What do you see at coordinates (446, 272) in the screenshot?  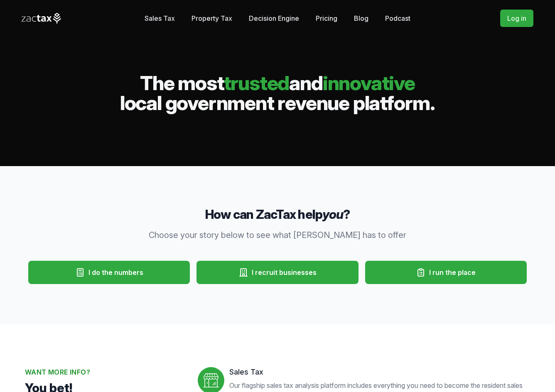 I see `button: I run the place` at bounding box center [446, 272].